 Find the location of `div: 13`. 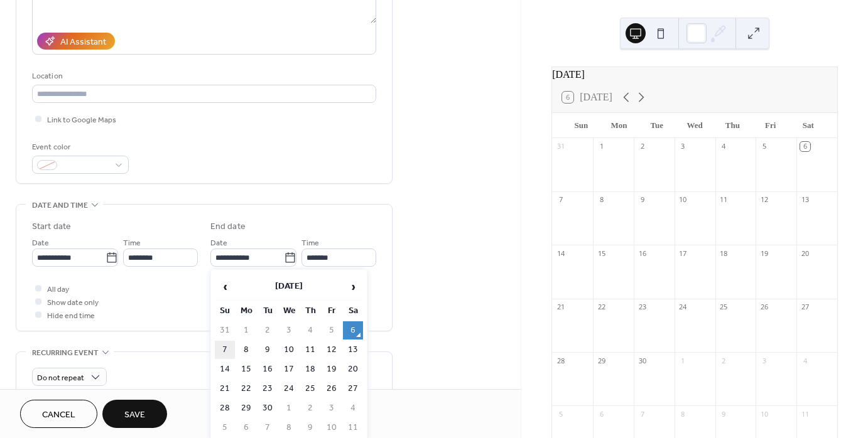

div: 13 is located at coordinates (804, 199).